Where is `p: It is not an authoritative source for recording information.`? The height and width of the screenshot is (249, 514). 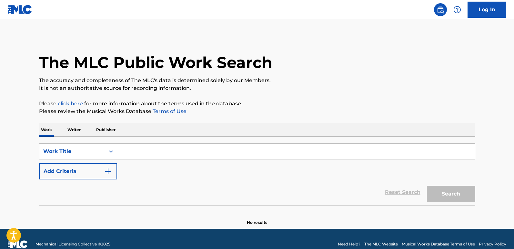
p: It is not an authoritative source for recording information. is located at coordinates (257, 88).